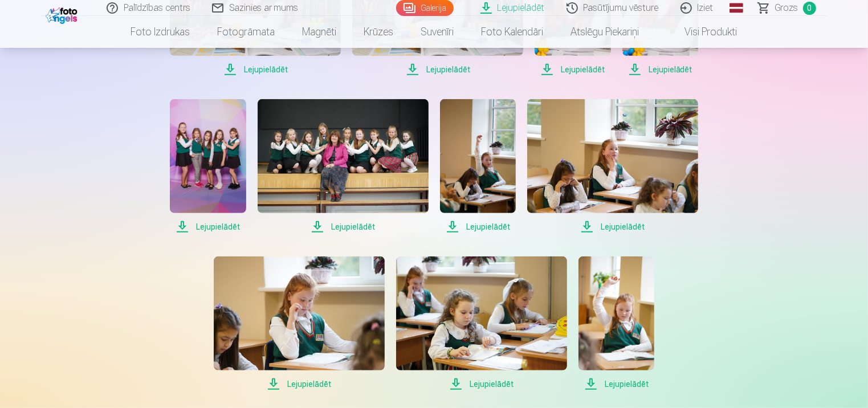 This screenshot has height=408, width=868. I want to click on a: Krūzes, so click(379, 32).